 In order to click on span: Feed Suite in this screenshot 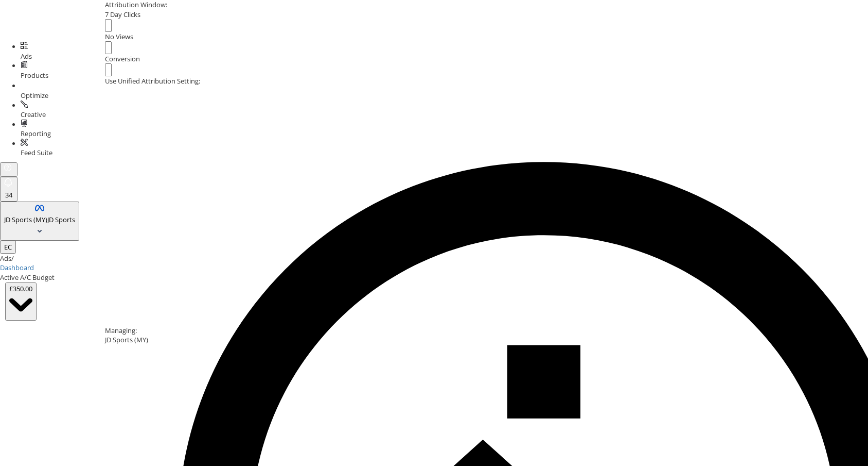, I will do `click(37, 152)`.